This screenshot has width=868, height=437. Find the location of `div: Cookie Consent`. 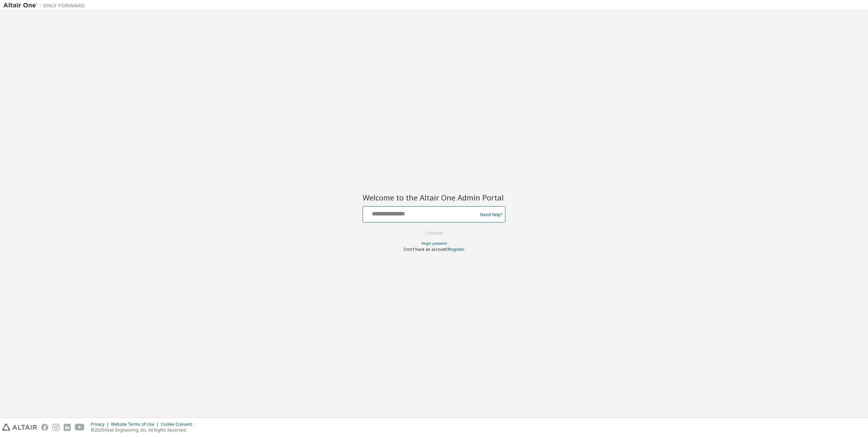

div: Cookie Consent is located at coordinates (178, 424).